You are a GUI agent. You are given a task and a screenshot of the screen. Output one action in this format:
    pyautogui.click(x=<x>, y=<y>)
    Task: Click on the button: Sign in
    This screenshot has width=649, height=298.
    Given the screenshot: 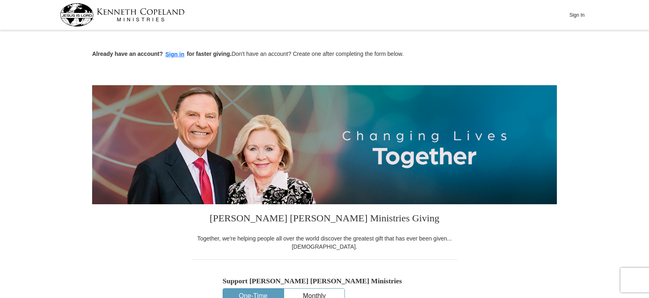 What is the action you would take?
    pyautogui.click(x=175, y=54)
    